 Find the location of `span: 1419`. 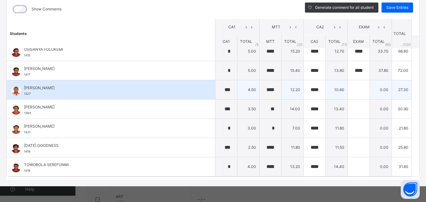

span: 1419 is located at coordinates (27, 171).